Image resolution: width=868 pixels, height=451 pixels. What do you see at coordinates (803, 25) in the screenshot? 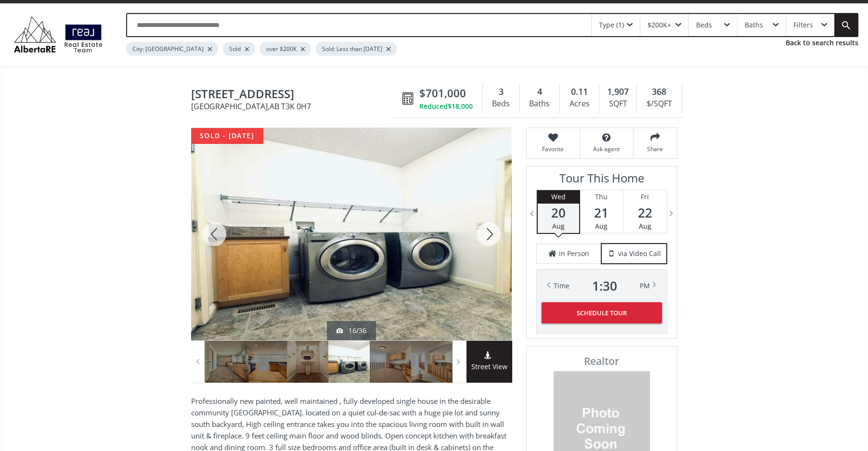
I see `div: Filters` at bounding box center [803, 25].